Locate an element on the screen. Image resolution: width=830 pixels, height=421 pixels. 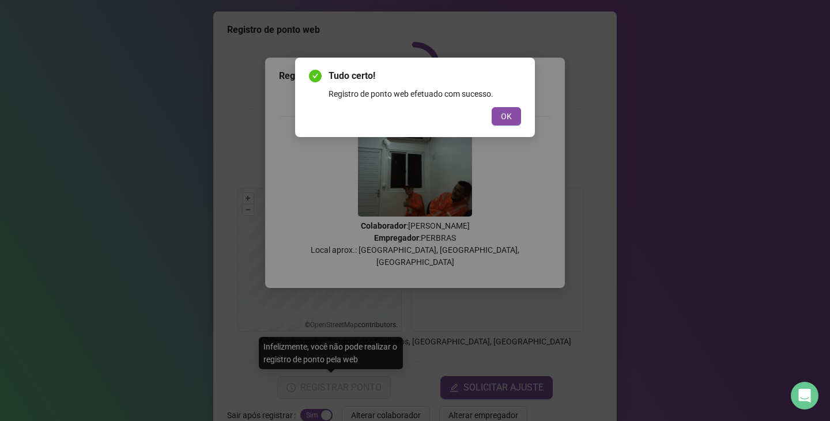
button: OK is located at coordinates (506, 116).